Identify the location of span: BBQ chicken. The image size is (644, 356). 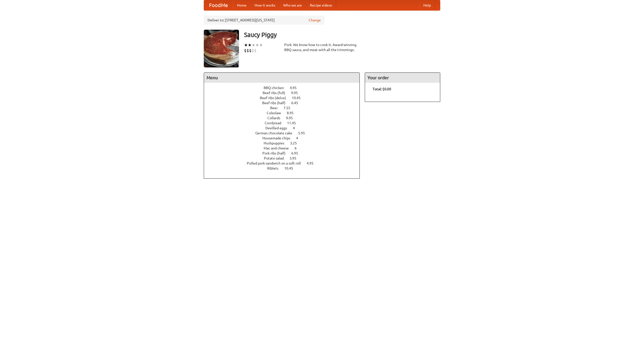
(276, 88).